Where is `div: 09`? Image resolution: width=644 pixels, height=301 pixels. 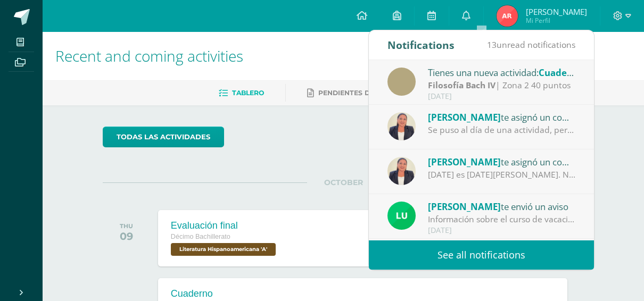
div: 09 is located at coordinates (126, 236).